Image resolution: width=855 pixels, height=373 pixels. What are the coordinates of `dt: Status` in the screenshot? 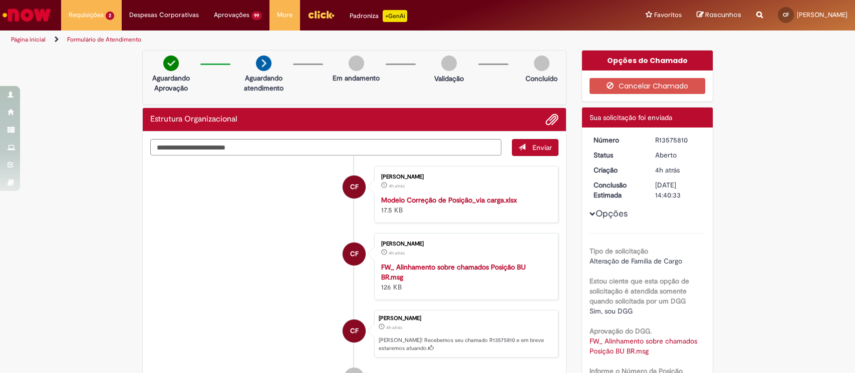 It's located at (616, 155).